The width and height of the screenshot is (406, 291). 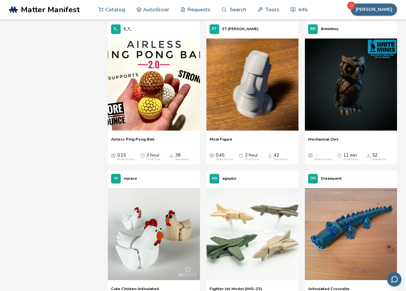 What do you see at coordinates (133, 142) in the screenshot?
I see `span: Airless Ping Pong Ball` at bounding box center [133, 142].